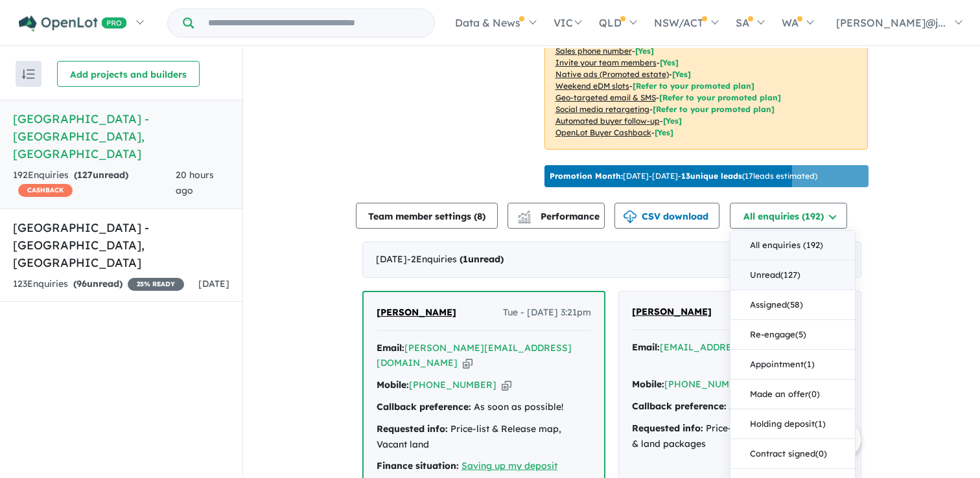  What do you see at coordinates (98, 284) in the screenshot?
I see `div: 123 Enquir ies` at bounding box center [98, 284].